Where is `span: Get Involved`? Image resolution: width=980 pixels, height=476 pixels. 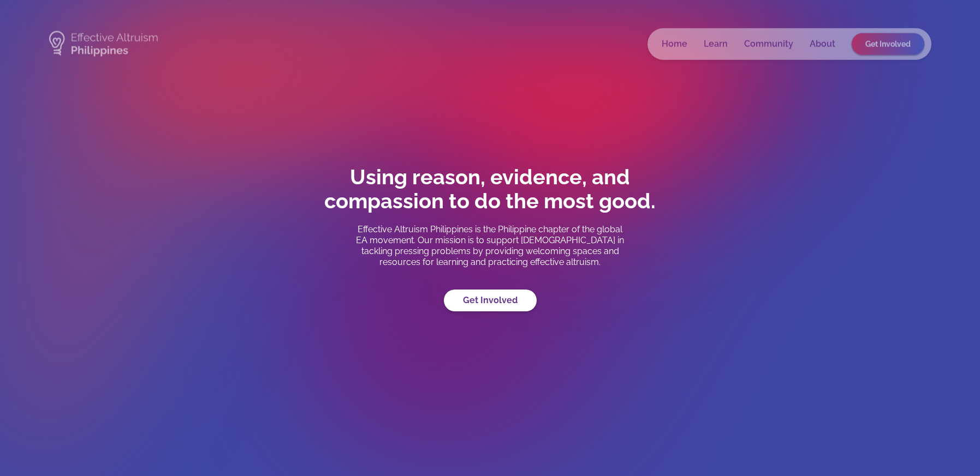
span: Get Involved is located at coordinates (887, 44).